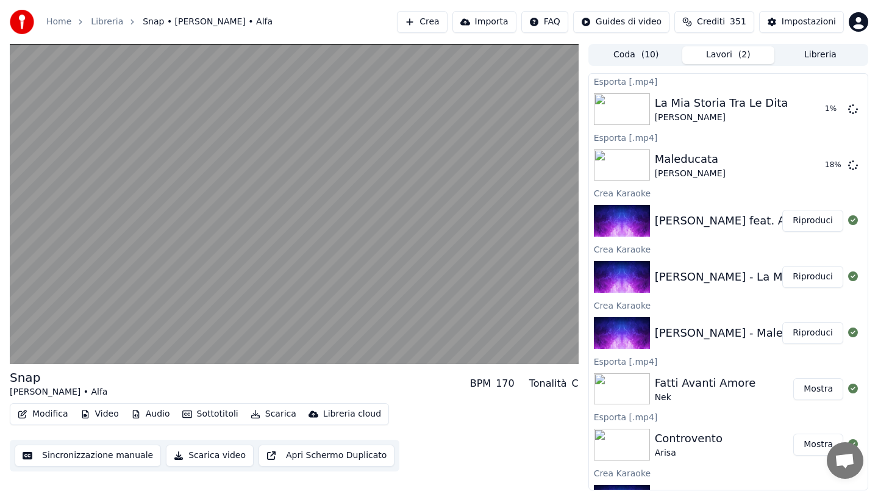  I want to click on span: ( 2 ), so click(744, 55).